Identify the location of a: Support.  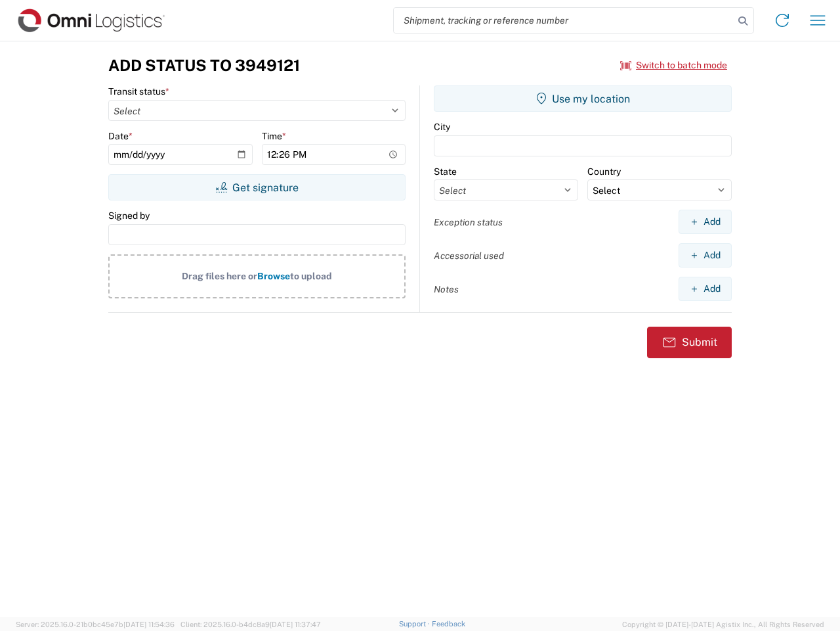
(416, 624).